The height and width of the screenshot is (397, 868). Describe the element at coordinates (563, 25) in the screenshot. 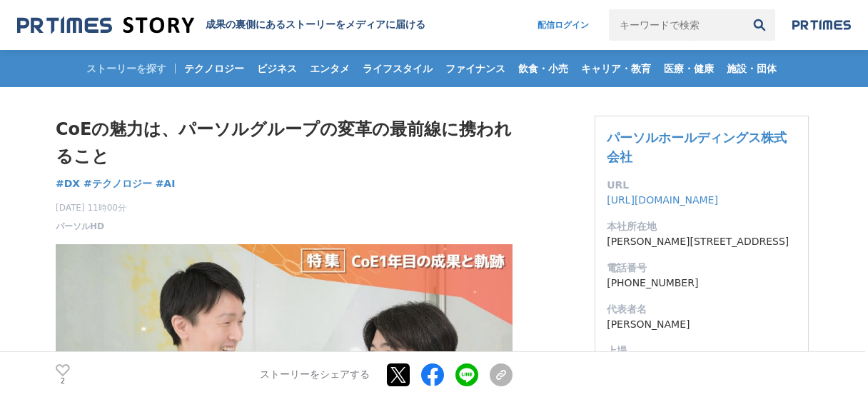

I see `a: 配信ログイン` at that location.